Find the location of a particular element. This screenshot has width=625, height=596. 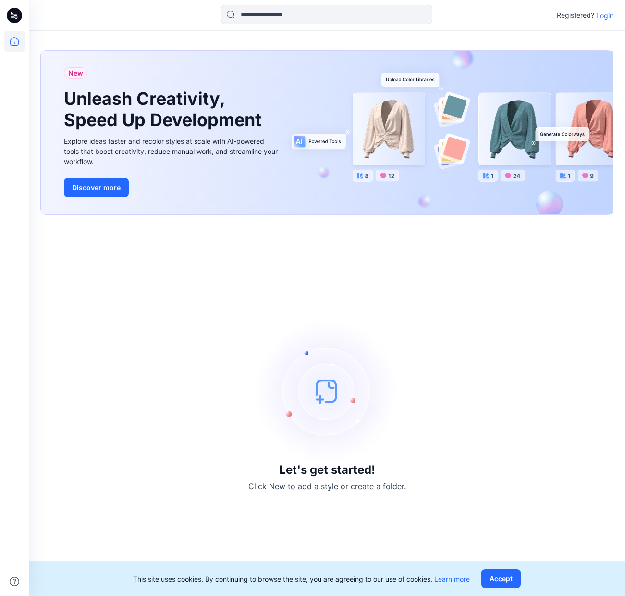

a: Discover more is located at coordinates (172, 187).